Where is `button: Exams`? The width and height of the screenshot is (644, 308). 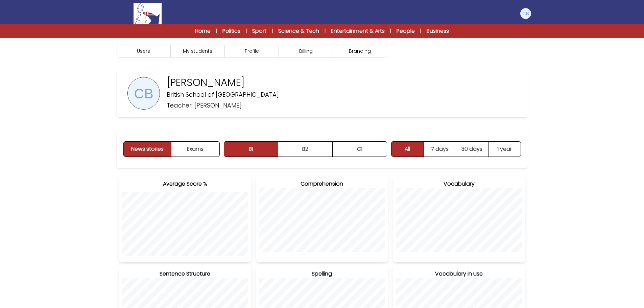
button: Exams is located at coordinates (195, 149).